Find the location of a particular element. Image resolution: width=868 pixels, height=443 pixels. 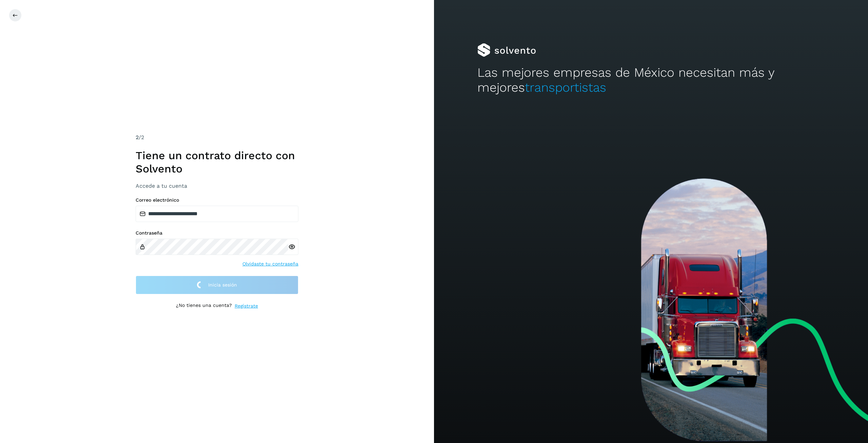

span: 2 is located at coordinates (137, 137).